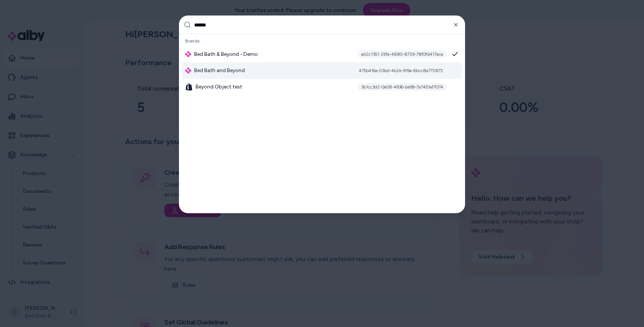  Describe the element at coordinates (402, 54) in the screenshot. I see `div: ab2c1351-25fa-4880-8729-78f0fd417aca` at that location.